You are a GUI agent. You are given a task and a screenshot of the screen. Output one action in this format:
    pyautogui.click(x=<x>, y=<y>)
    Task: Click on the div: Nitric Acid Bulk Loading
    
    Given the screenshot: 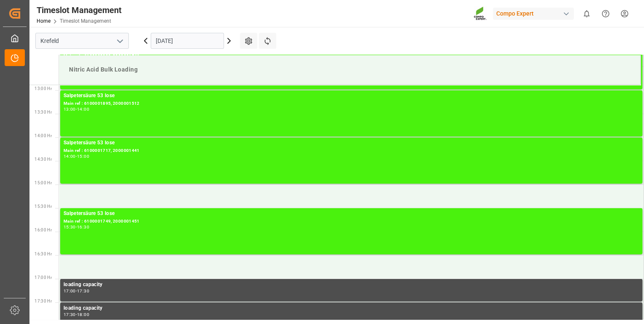 What is the action you would take?
    pyautogui.click(x=350, y=69)
    